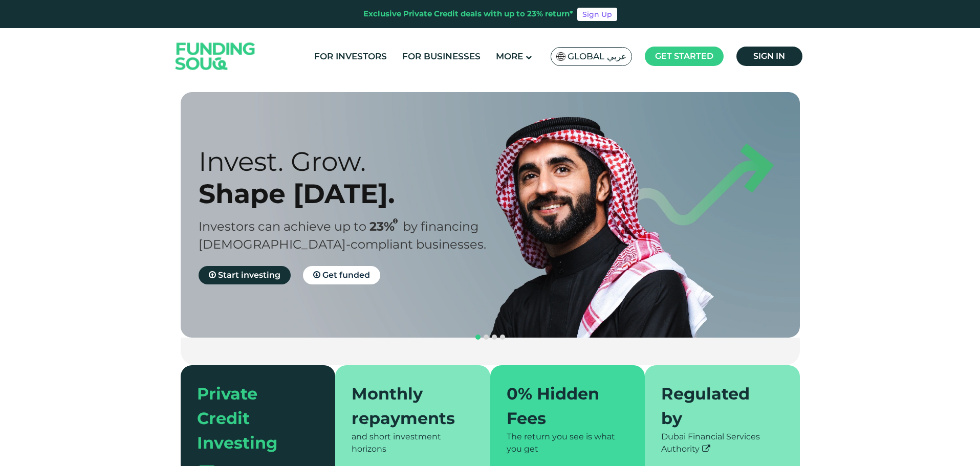 The height and width of the screenshot is (466, 980). Describe the element at coordinates (215, 56) in the screenshot. I see `img: Logo` at that location.